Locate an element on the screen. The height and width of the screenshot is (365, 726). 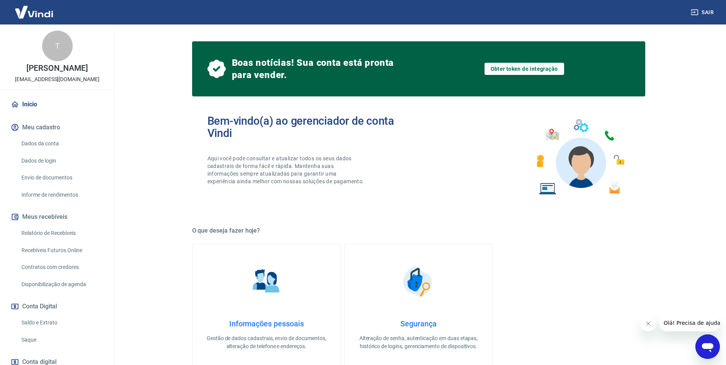
span: Boas notícias! Sua conta está pronta para vender. is located at coordinates (315, 69).